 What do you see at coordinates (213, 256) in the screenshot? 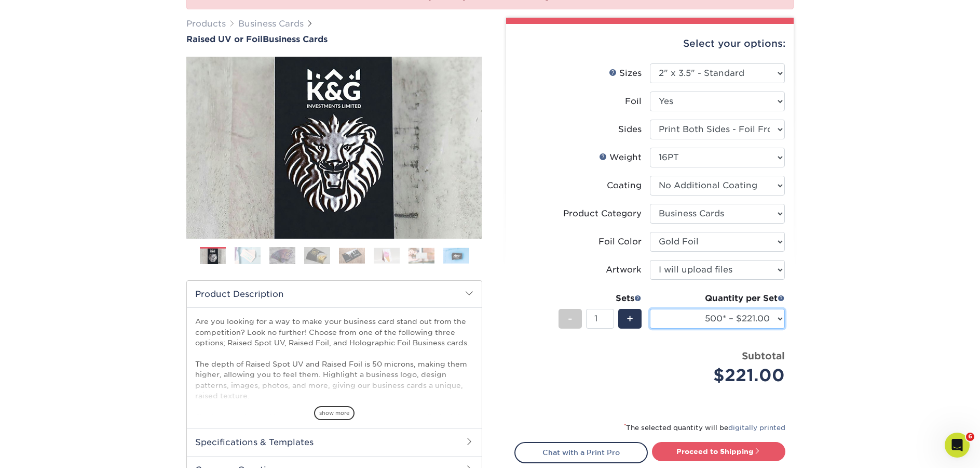
I see `img: Business Cards 01` at bounding box center [213, 256].